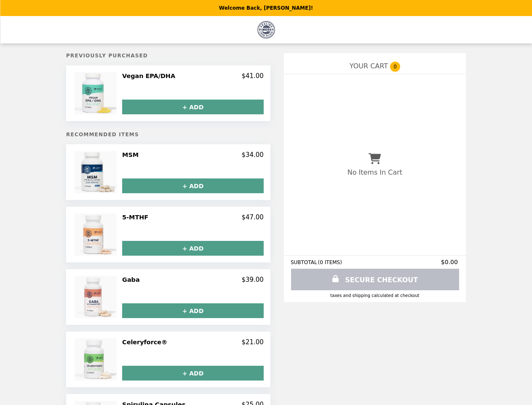 The image size is (532, 405). I want to click on h5: Recommended Items, so click(168, 134).